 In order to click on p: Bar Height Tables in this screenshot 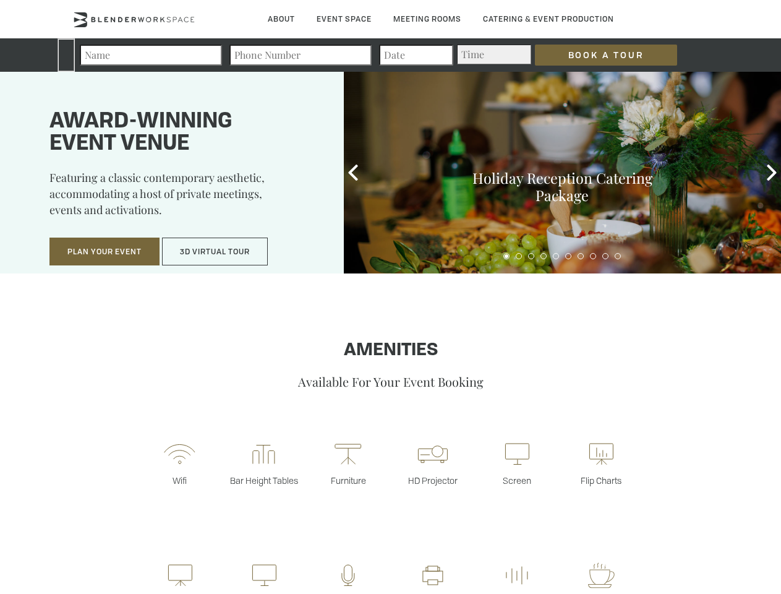, I will do `click(264, 480)`.